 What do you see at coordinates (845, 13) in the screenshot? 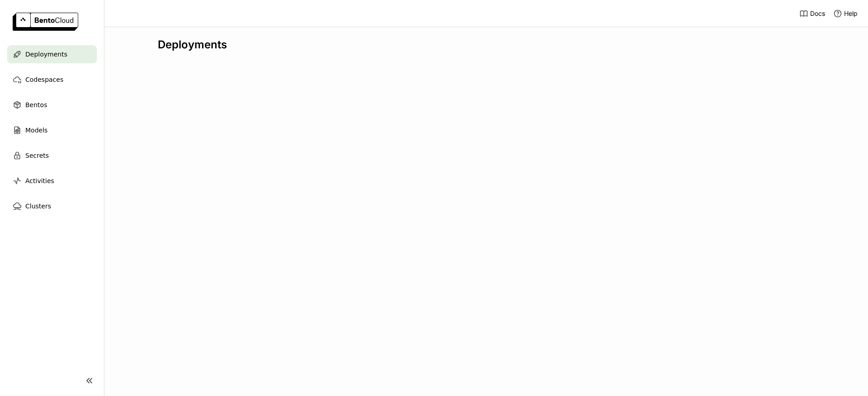
I see `div: Help` at bounding box center [845, 13].